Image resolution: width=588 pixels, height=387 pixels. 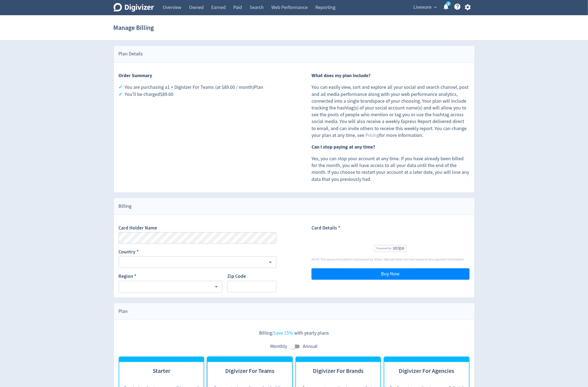 What do you see at coordinates (390, 260) in the screenshot?
I see `p: NOTE: This secure transaction is processed by Stripe. Digivizer does not have access to any payme...` at bounding box center [390, 260].